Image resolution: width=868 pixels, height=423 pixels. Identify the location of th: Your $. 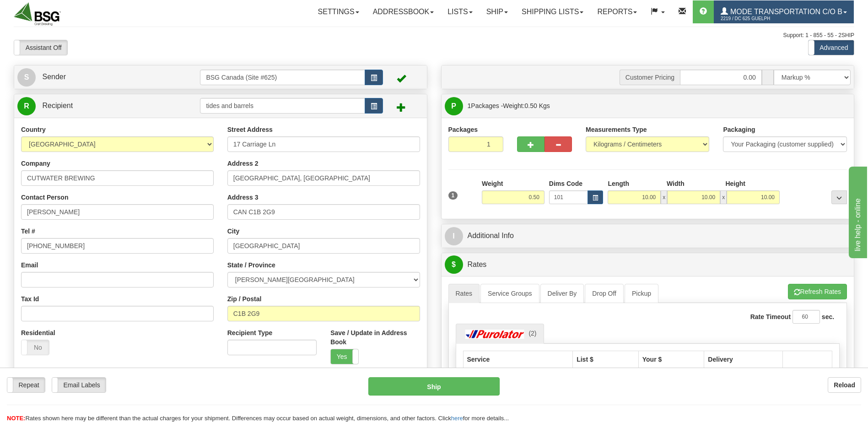
(671, 359).